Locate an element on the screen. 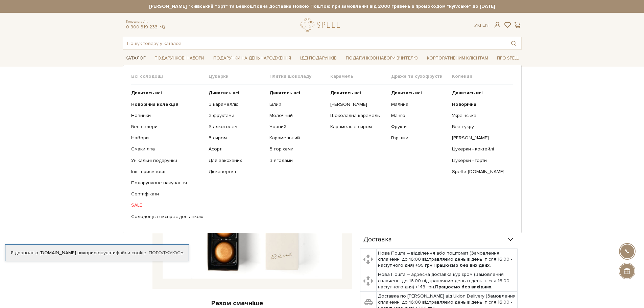  a: En is located at coordinates (485, 25).